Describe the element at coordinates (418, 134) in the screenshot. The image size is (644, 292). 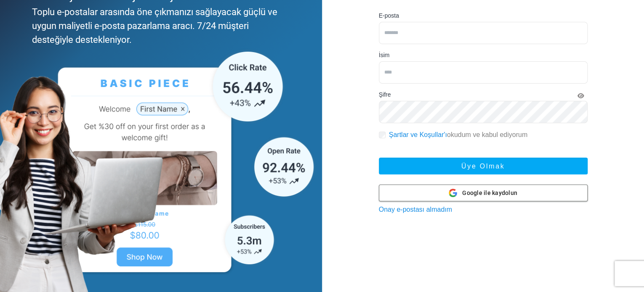
I see `font: Şartlar ve Koşullar'ı` at that location.